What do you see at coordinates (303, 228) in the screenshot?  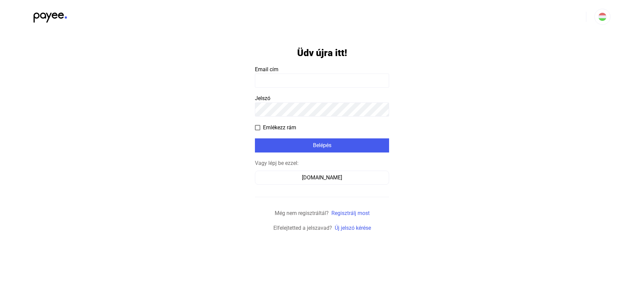 I see `span: Elfelejtetted a jelszavad?` at bounding box center [303, 228].